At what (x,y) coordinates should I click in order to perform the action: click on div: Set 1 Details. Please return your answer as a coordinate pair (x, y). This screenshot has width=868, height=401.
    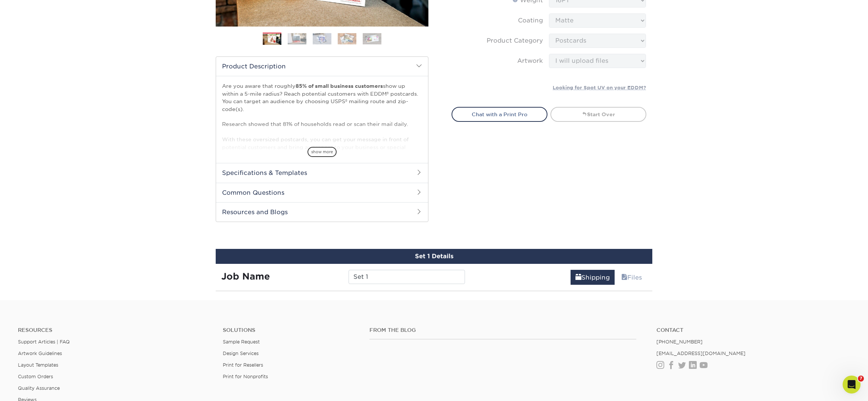
    Looking at the image, I should click on (434, 256).